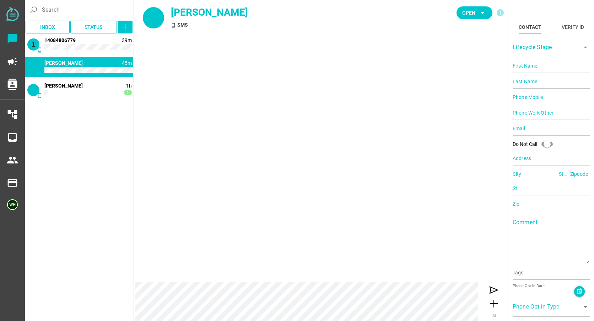 The height and width of the screenshot is (321, 594). What do you see at coordinates (12, 204) in the screenshot?
I see `img: 5edff51079ed9903661a2266-30.png` at bounding box center [12, 204].